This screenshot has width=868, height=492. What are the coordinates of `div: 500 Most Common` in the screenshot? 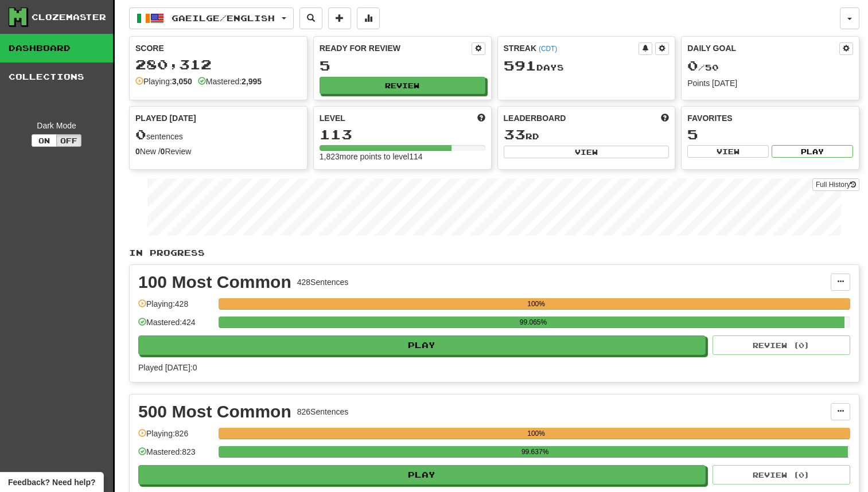 It's located at (215, 412).